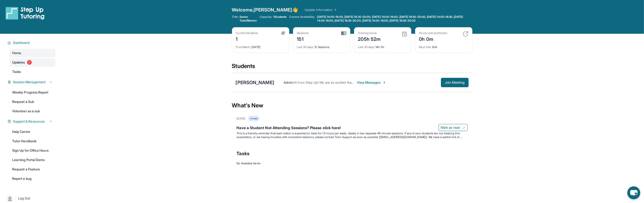  I want to click on button: Session Management, so click(32, 82).